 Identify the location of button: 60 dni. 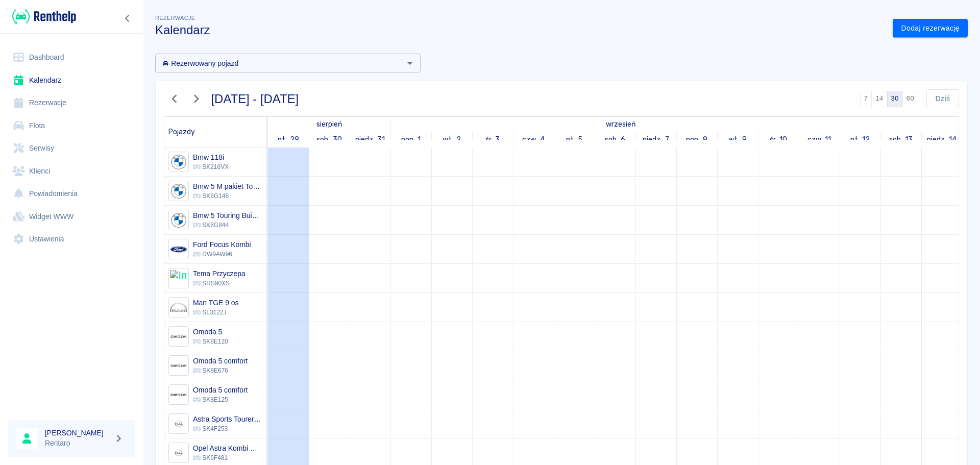
(910, 99).